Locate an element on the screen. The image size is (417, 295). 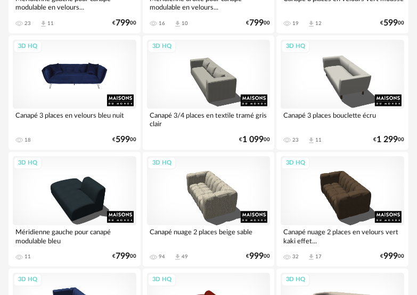
div: 12 is located at coordinates (318, 23).